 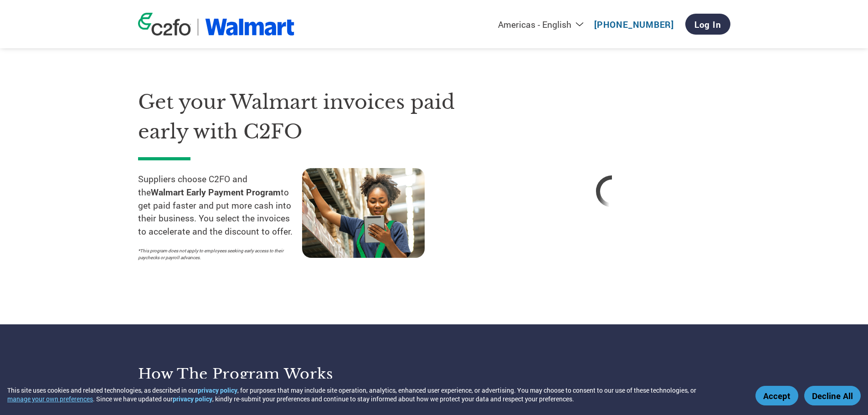 I want to click on img: c2fo logo, so click(x=165, y=24).